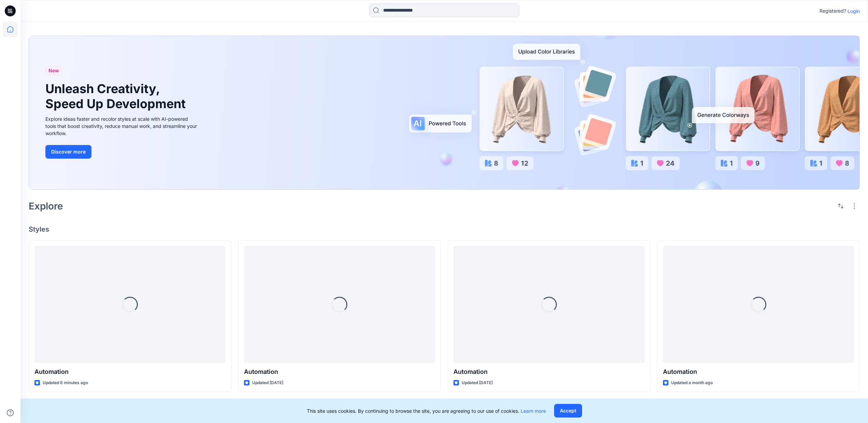  I want to click on button: Discover more, so click(69, 152).